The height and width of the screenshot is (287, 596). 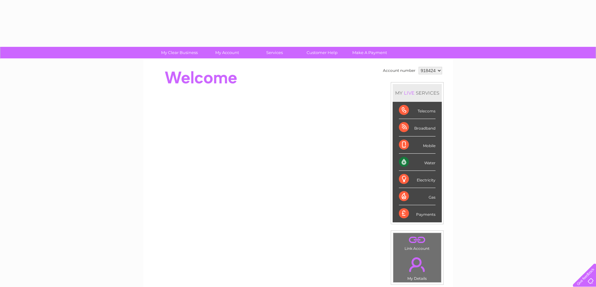 I want to click on div: Payments, so click(x=417, y=214).